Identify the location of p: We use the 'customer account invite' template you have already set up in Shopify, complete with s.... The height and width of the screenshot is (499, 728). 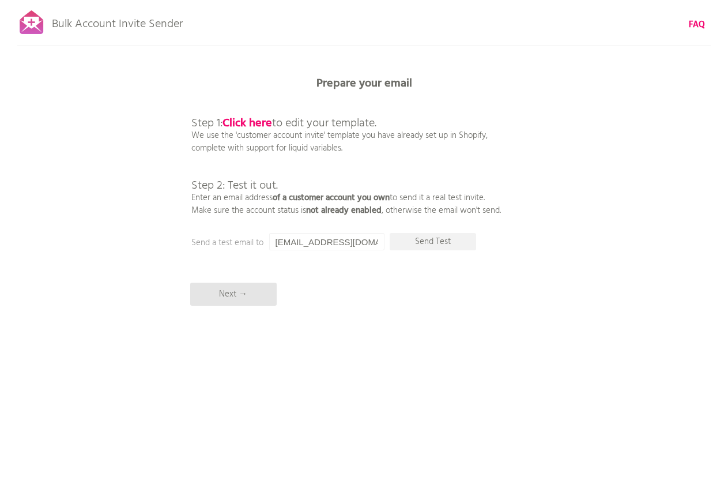
(346, 155).